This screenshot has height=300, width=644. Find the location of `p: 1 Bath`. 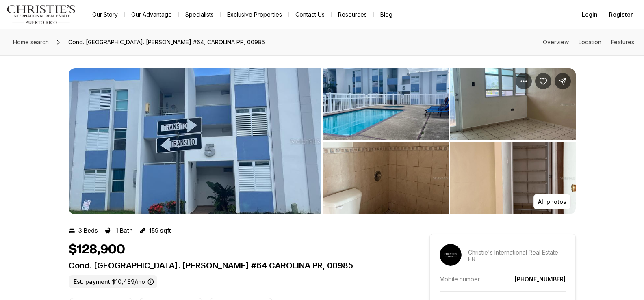

p: 1 Bath is located at coordinates (124, 231).